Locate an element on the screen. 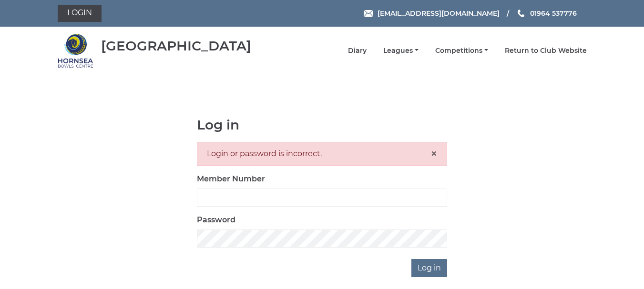 Image resolution: width=644 pixels, height=289 pixels. input: Log in is located at coordinates (429, 268).